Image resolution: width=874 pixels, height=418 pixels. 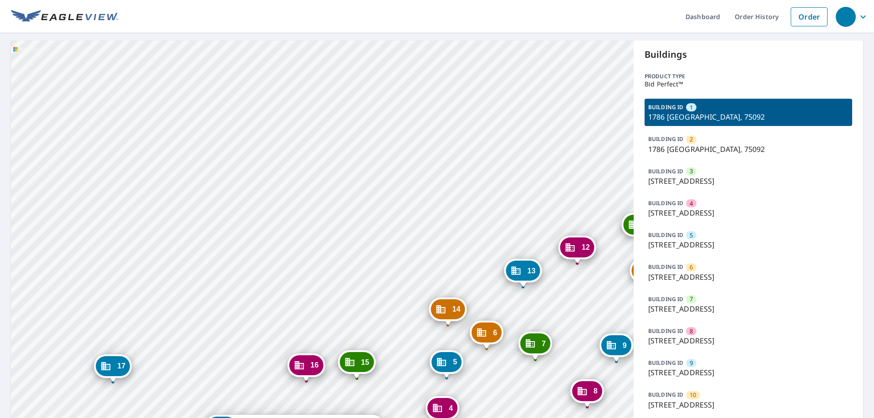 What do you see at coordinates (749, 84) in the screenshot?
I see `p: Bid Perfect™` at bounding box center [749, 84].